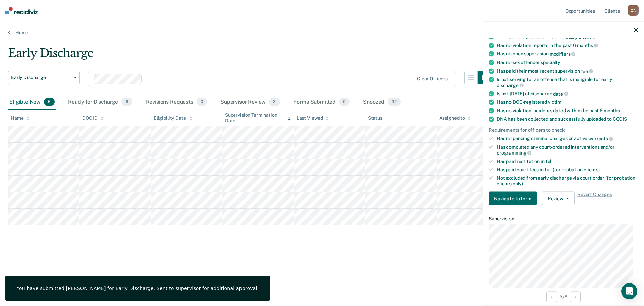  I want to click on div: Is not serving for an offense that is ineligible for early, so click(567, 82).